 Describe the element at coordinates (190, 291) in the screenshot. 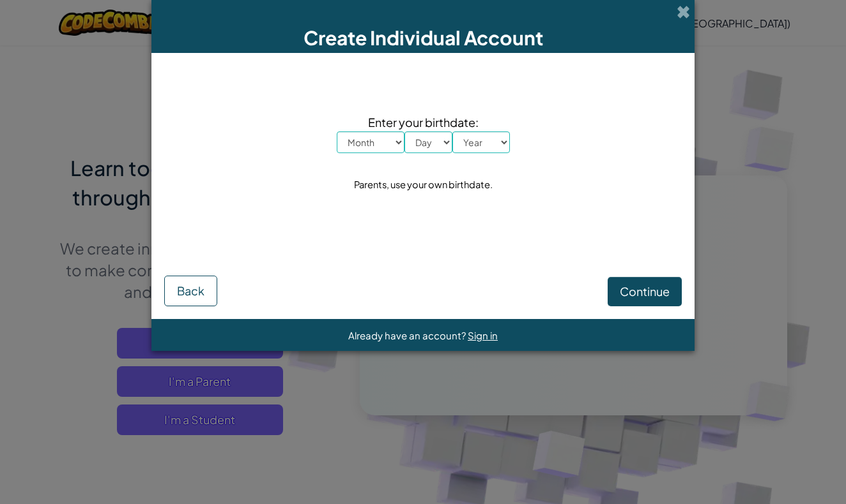

I see `button: Back` at that location.